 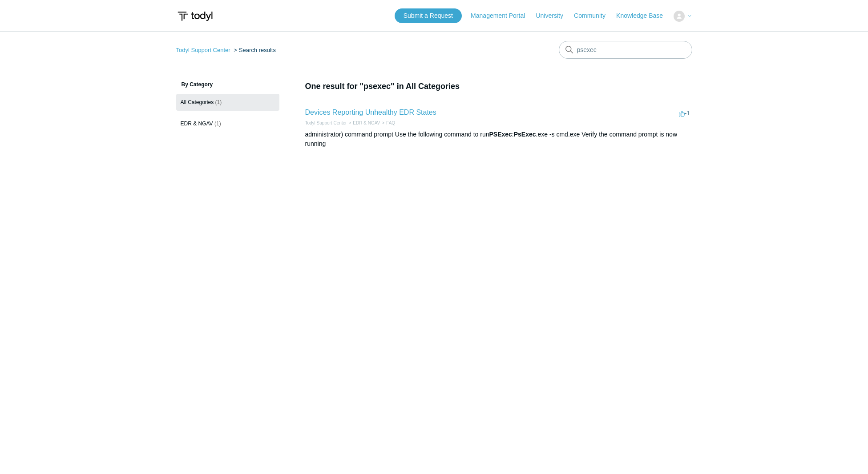 What do you see at coordinates (625, 50) in the screenshot?
I see `input: Search` at bounding box center [625, 50].